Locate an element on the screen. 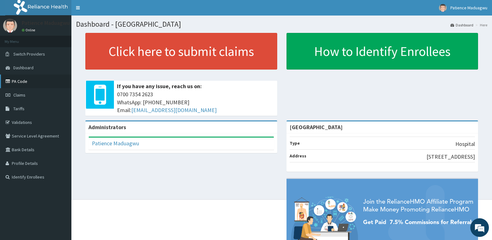 The width and height of the screenshot is (492, 240). b: If you have any issue, reach us on: is located at coordinates (159, 86).